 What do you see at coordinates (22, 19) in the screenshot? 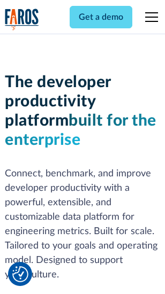
I see `a: home` at bounding box center [22, 19].